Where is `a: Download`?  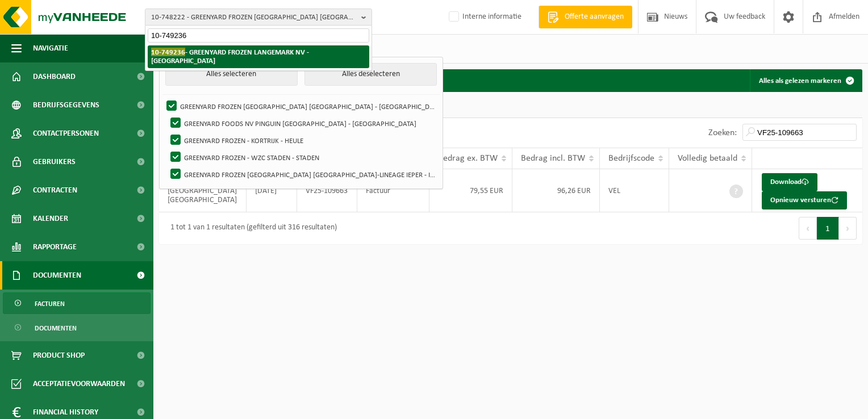
a: Download is located at coordinates (789, 182).